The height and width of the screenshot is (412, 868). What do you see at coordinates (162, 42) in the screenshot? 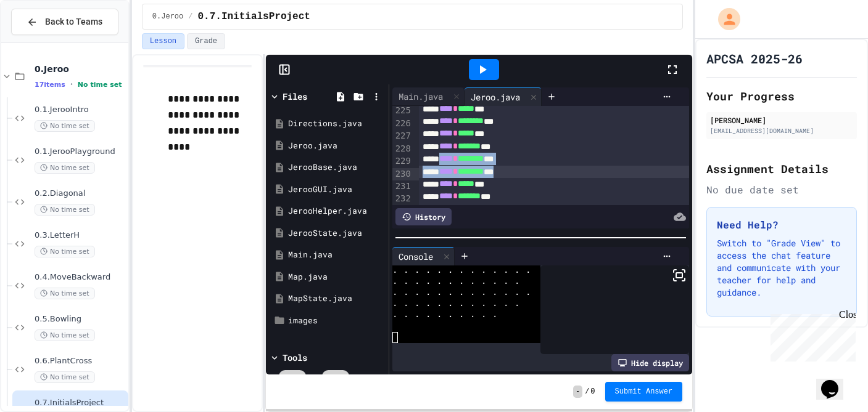
I see `button: Lesson` at bounding box center [162, 42].